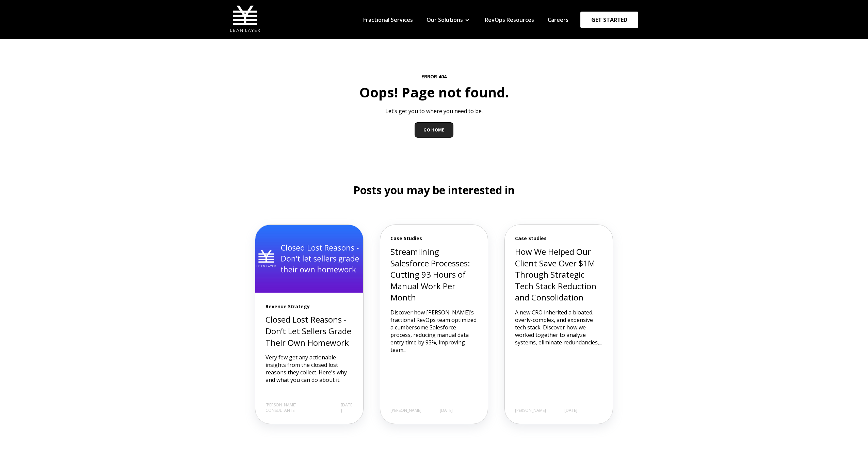 This screenshot has height=450, width=868. I want to click on a: GO HOME, so click(434, 130).